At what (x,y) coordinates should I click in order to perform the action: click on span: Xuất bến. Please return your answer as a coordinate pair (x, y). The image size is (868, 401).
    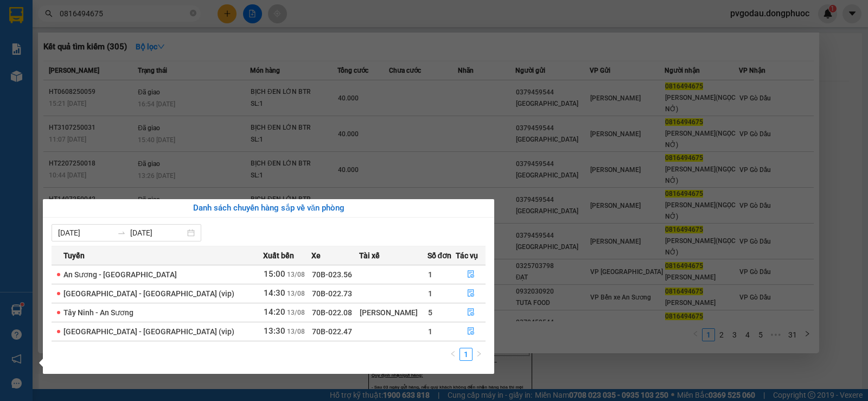
    Looking at the image, I should click on (278, 255).